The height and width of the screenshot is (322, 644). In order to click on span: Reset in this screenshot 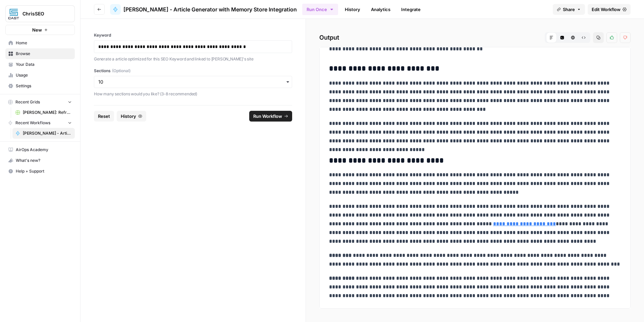, I will do `click(104, 116)`.